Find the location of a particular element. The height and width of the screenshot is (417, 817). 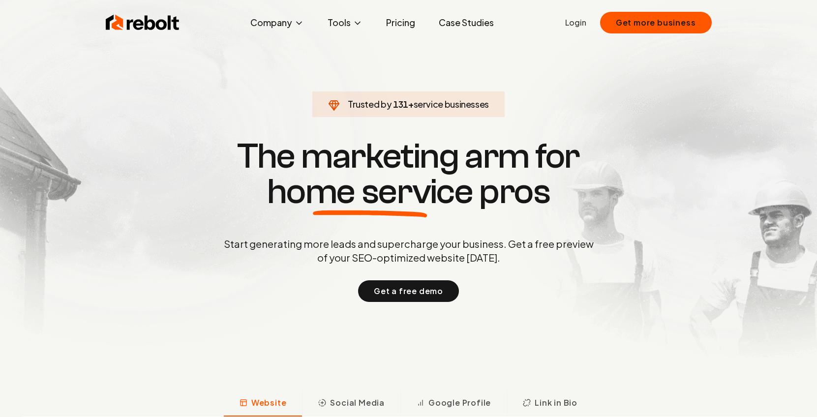

span: Website is located at coordinates (269, 403).